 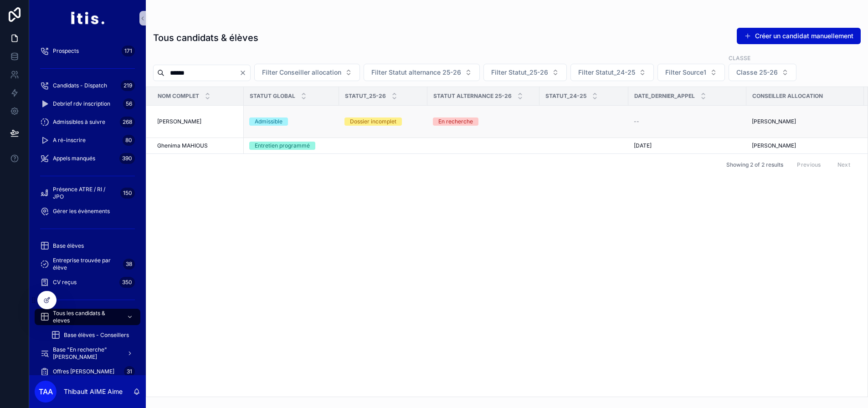 What do you see at coordinates (130, 372) in the screenshot?
I see `div: 31` at bounding box center [130, 372].